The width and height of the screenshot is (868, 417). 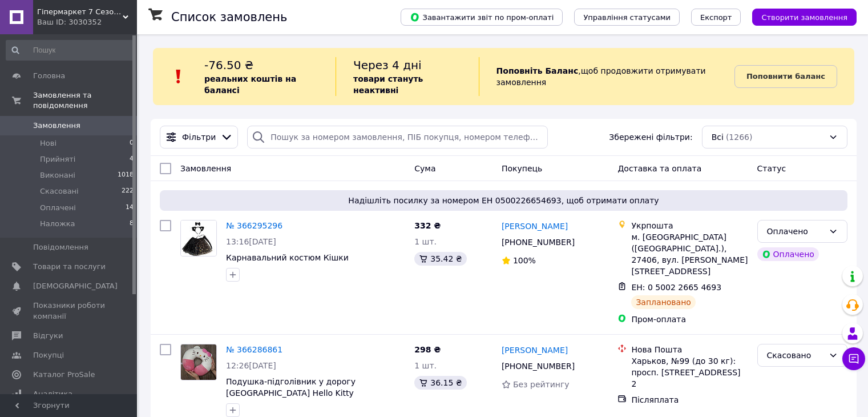 I want to click on span: Управління статусами, so click(x=627, y=17).